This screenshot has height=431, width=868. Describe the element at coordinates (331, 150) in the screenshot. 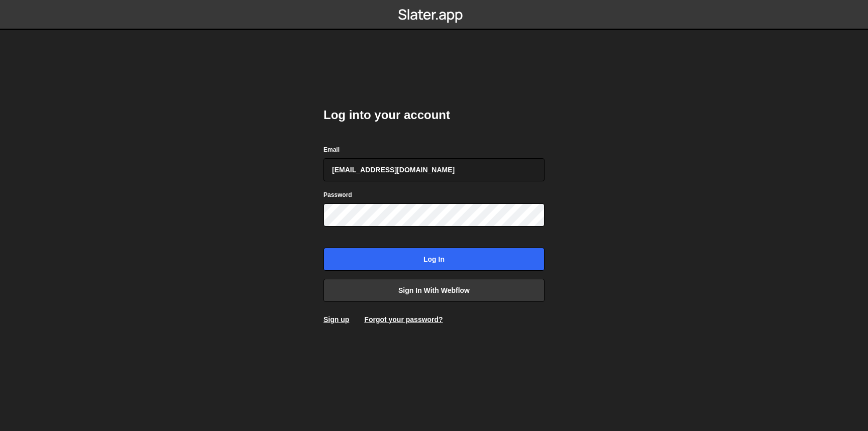

I see `label: Email` at that location.